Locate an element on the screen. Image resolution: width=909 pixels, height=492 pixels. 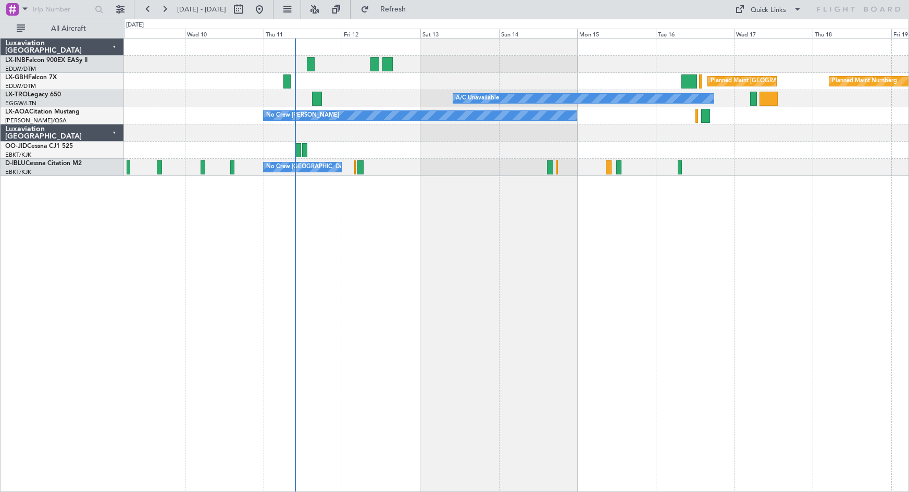
a: D-IBLUCessna Citation M2 is located at coordinates (43, 163).